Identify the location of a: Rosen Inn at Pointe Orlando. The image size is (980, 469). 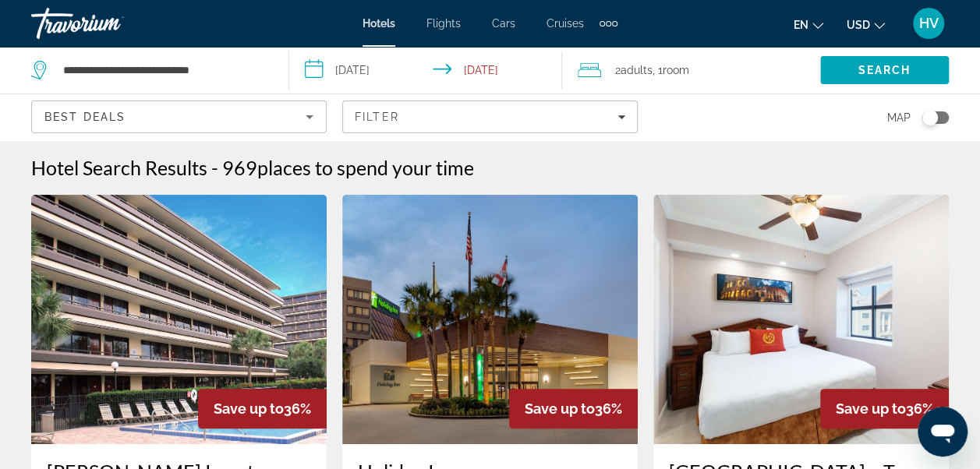
(179, 320).